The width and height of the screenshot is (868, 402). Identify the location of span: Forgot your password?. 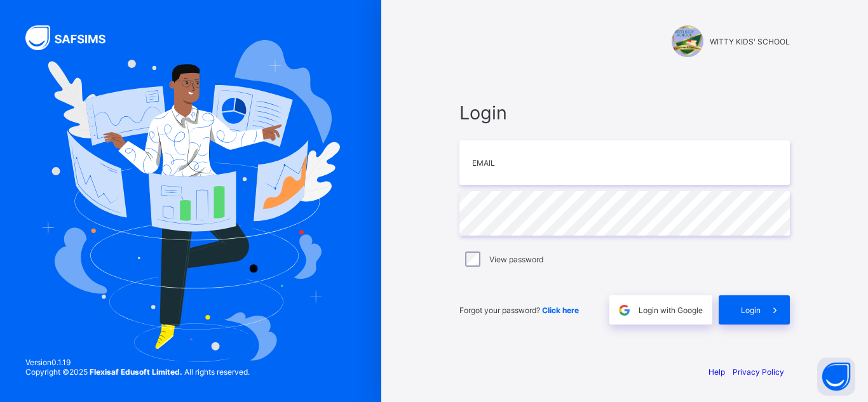
(520, 310).